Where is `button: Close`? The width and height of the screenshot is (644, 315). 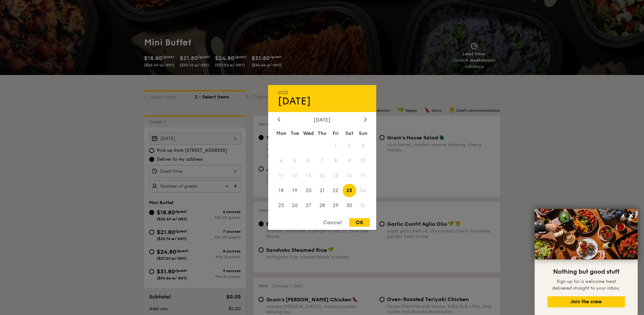 button: Close is located at coordinates (631, 215).